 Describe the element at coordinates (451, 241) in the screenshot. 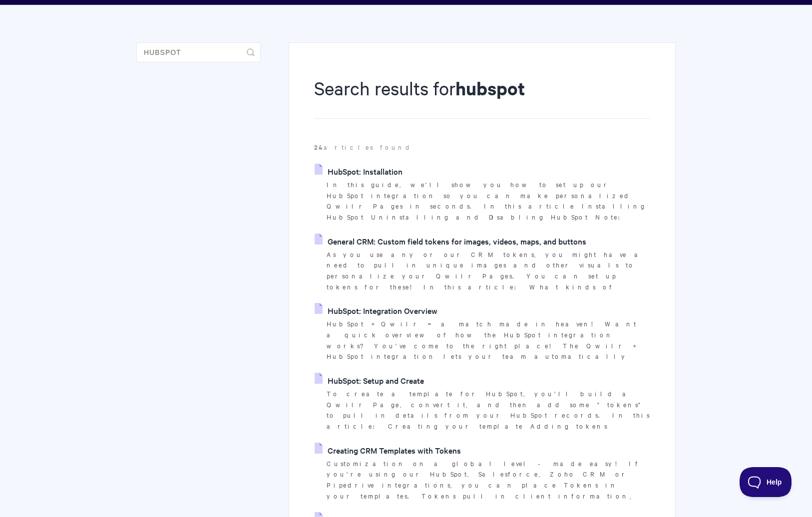

I see `a: General CRM: Custom field tokens for images, videos, maps, and buttons` at that location.